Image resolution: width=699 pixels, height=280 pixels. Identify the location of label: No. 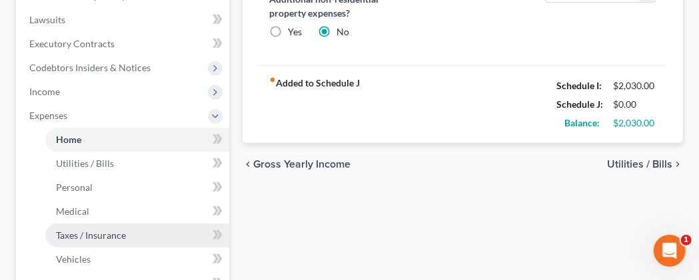
(342, 32).